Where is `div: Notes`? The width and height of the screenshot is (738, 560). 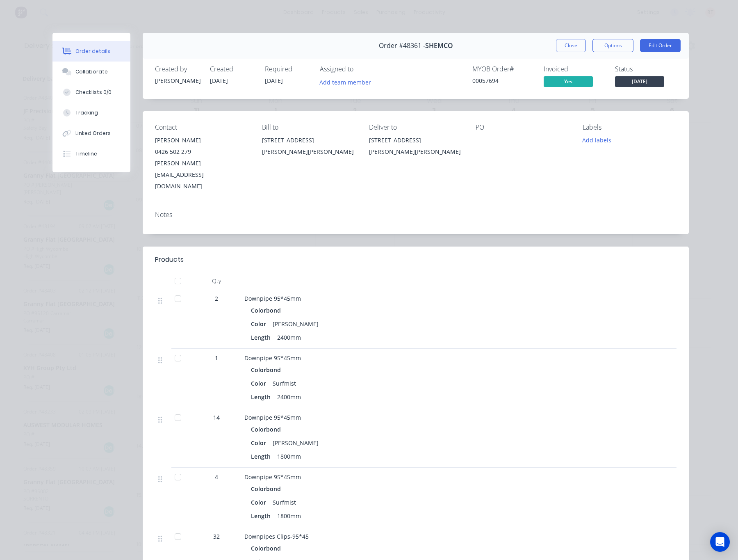 div: Notes is located at coordinates (416, 215).